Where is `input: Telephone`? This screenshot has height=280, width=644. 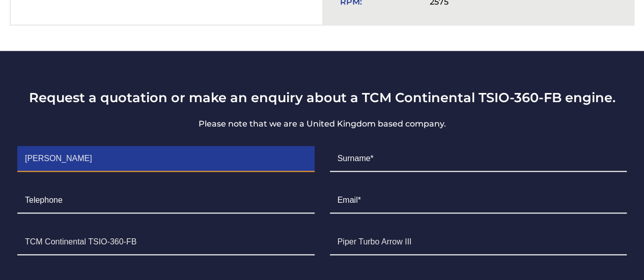
input: Telephone is located at coordinates (166, 201).